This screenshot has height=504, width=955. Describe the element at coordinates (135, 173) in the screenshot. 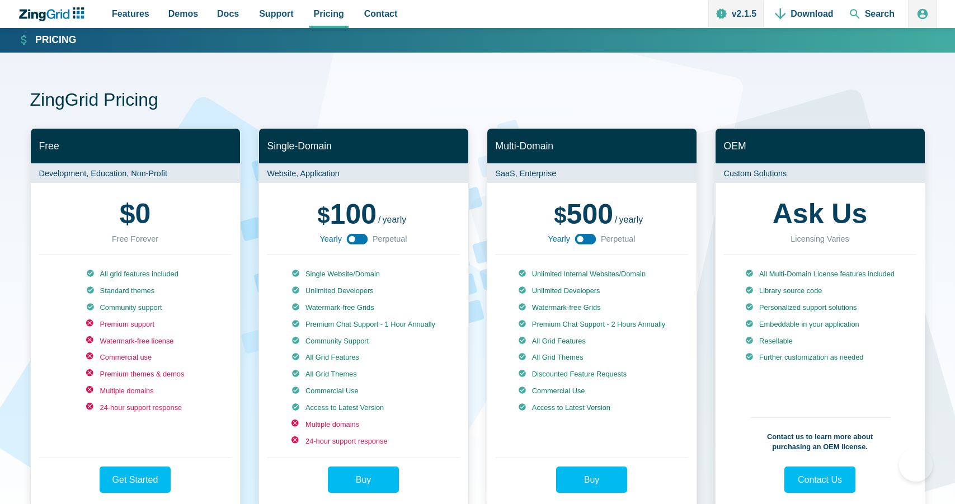

I see `p: Development, Education, Non-Profit` at that location.